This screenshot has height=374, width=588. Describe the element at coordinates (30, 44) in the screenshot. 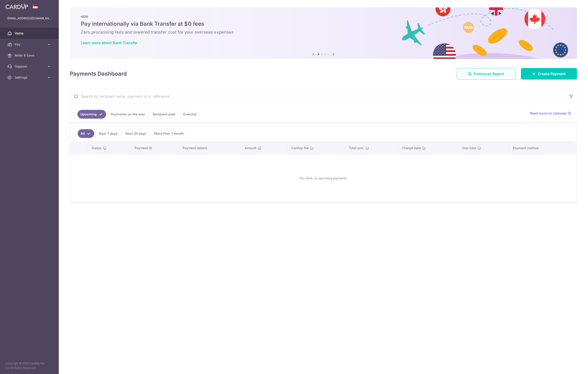

I see `span: Pay` at that location.